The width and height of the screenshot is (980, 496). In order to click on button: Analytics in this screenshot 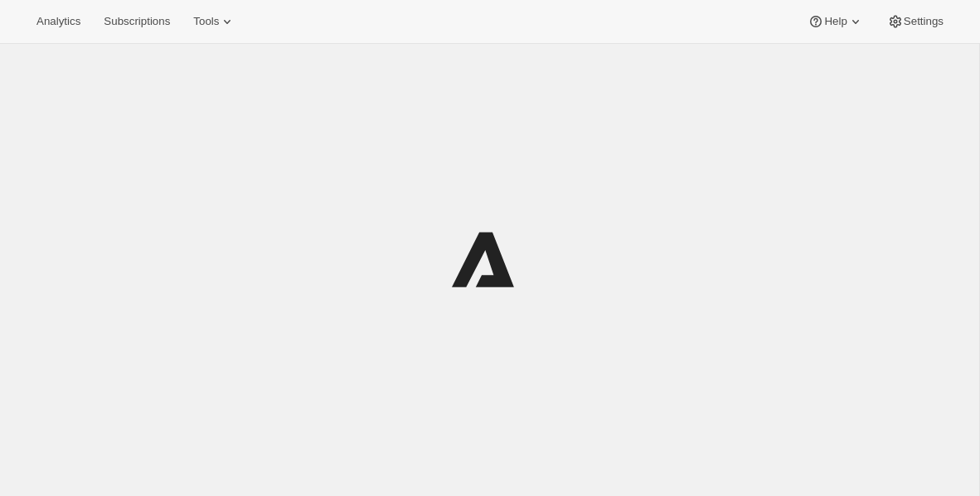, I will do `click(58, 21)`.